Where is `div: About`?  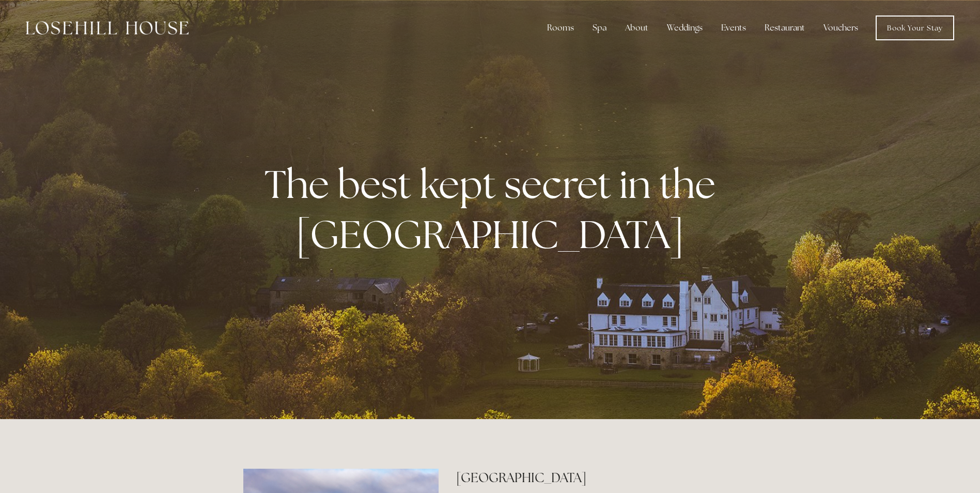 div: About is located at coordinates (636, 28).